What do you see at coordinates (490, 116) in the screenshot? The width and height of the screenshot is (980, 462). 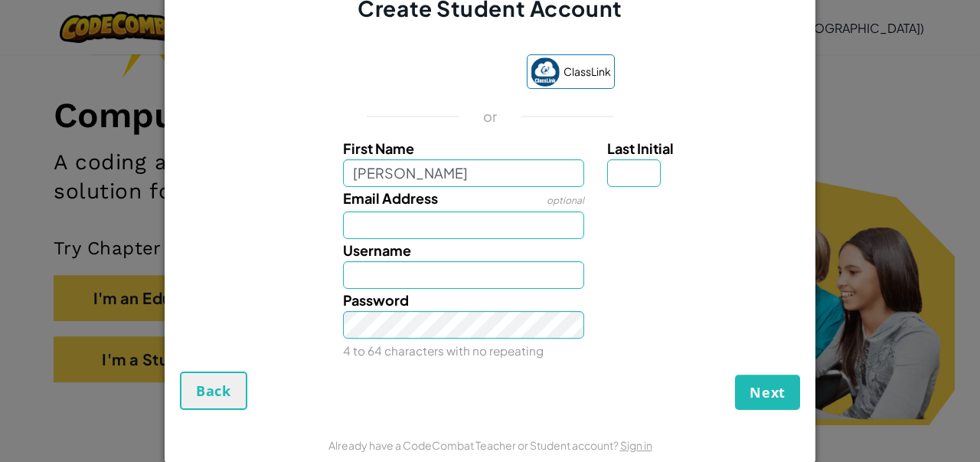 I see `p: or` at bounding box center [490, 116].